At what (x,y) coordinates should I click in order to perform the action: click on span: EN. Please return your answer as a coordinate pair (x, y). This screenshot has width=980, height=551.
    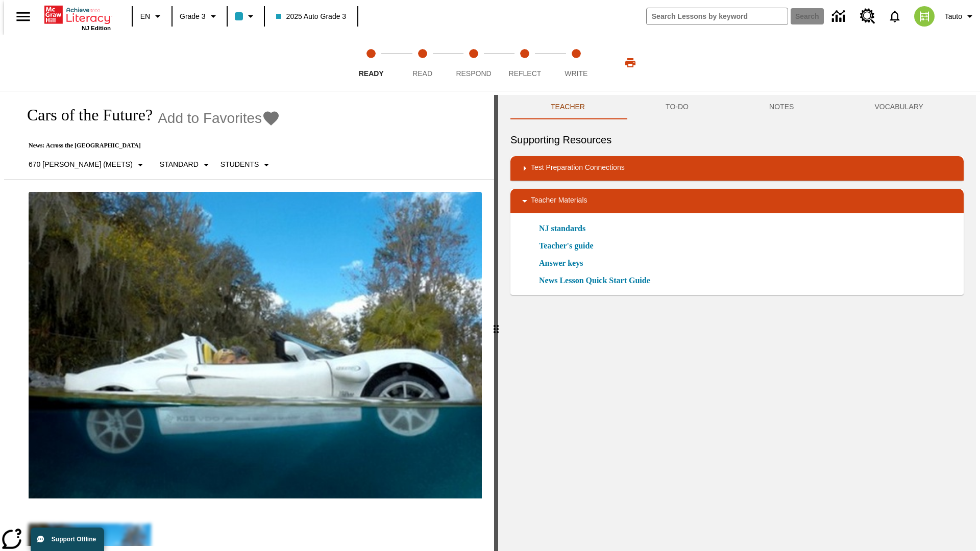
    Looking at the image, I should click on (145, 16).